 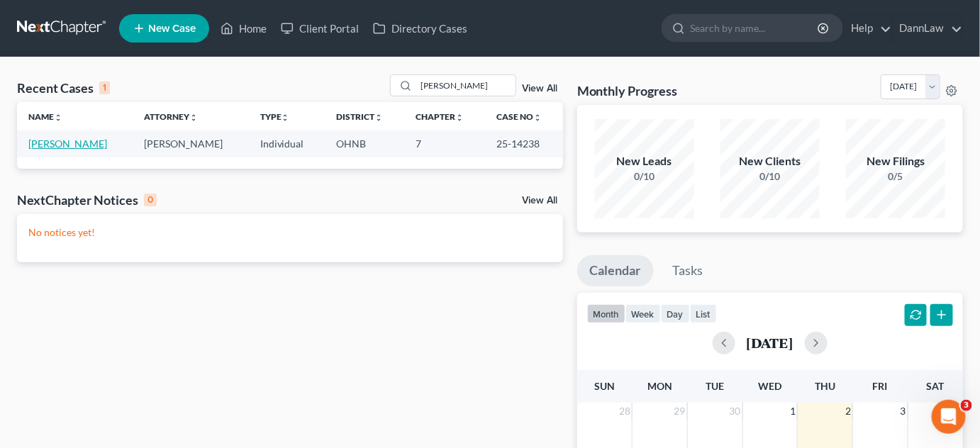 What do you see at coordinates (151, 200) in the screenshot?
I see `div: 0` at bounding box center [151, 200].